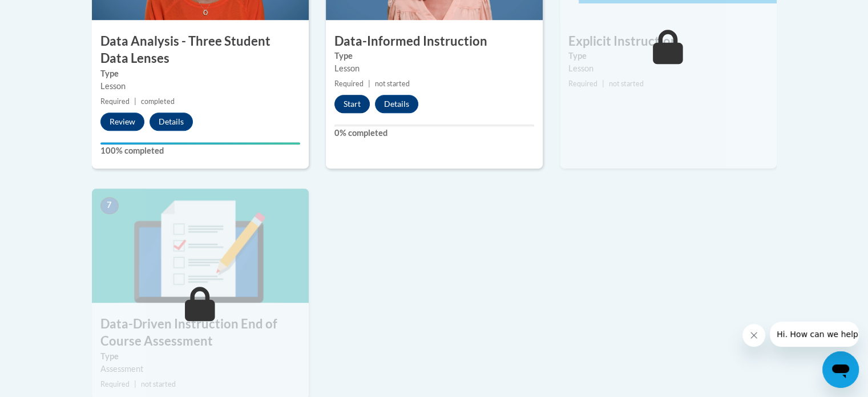  Describe the element at coordinates (110, 206) in the screenshot. I see `span: 7` at that location.